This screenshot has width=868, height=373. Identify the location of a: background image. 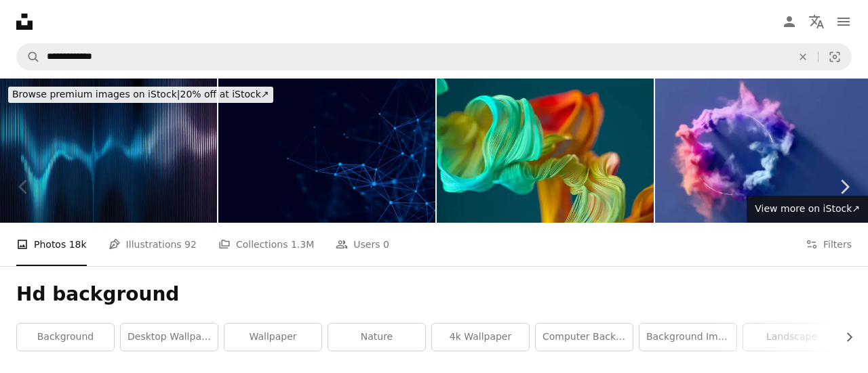
(687, 338).